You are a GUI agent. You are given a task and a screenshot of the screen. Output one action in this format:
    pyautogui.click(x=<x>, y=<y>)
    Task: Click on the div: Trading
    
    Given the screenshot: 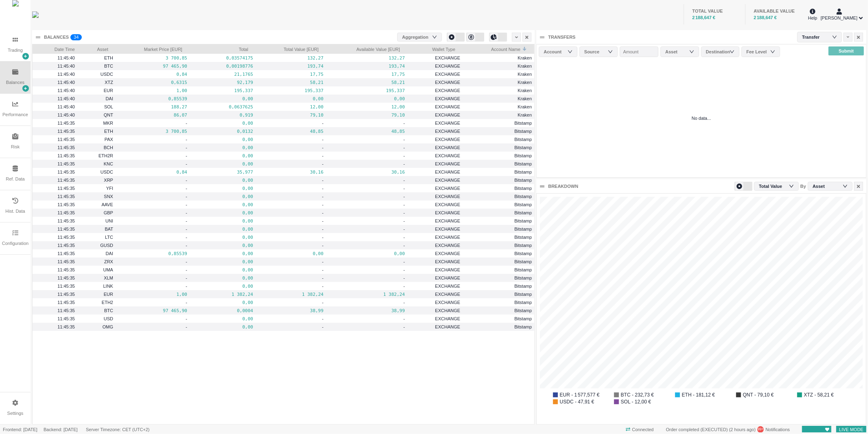 What is the action you would take?
    pyautogui.click(x=15, y=50)
    